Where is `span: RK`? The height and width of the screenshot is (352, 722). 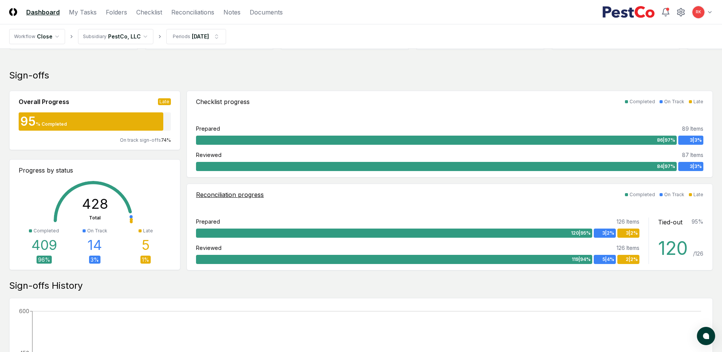 span: RK is located at coordinates (698, 12).